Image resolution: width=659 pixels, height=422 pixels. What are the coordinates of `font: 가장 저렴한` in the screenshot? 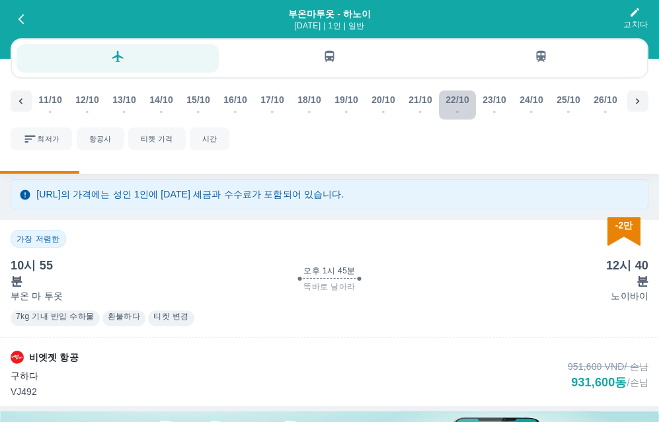 It's located at (38, 239).